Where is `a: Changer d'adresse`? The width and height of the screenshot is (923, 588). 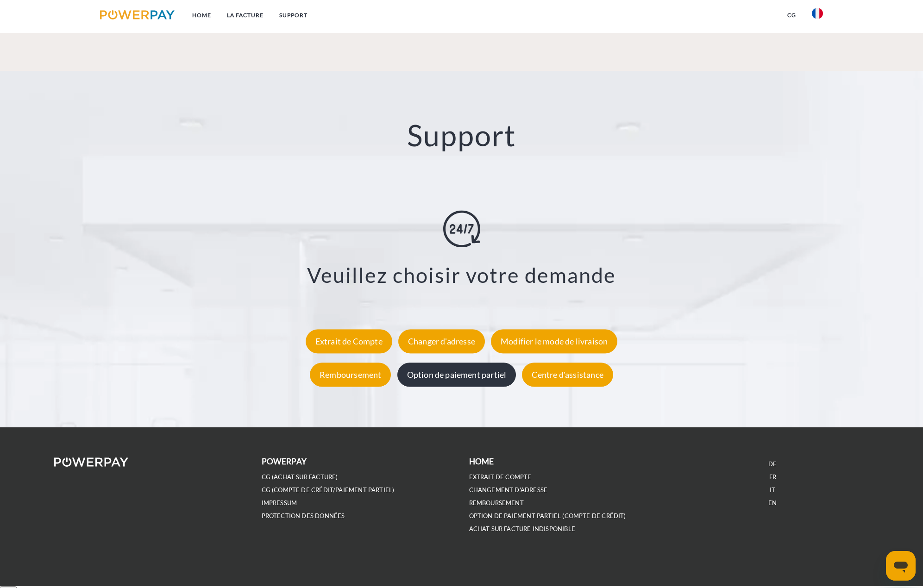
a: Changer d'adresse is located at coordinates (441, 342).